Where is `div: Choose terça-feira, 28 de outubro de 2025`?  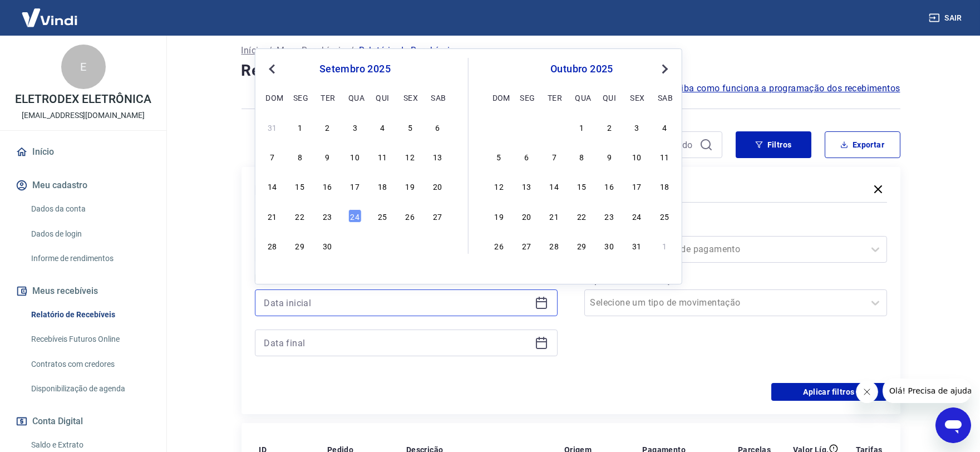 div: Choose terça-feira, 28 de outubro de 2025 is located at coordinates (555, 246).